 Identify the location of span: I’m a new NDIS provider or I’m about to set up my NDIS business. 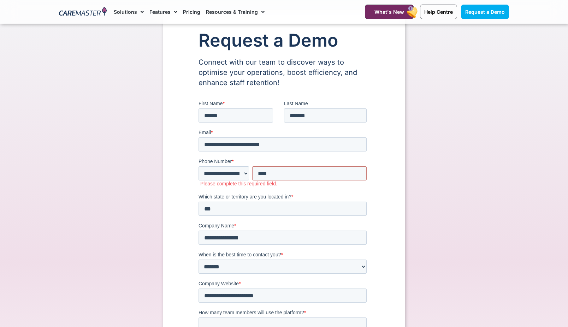
(80, 282).